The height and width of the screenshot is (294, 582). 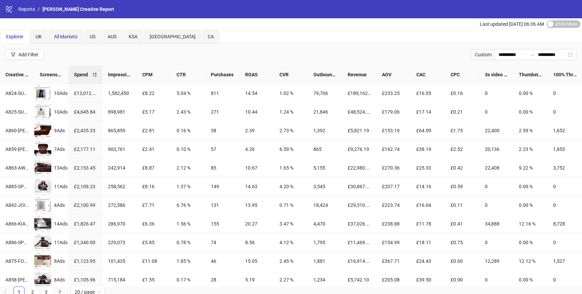 I want to click on span: 7 Ads, so click(x=59, y=149).